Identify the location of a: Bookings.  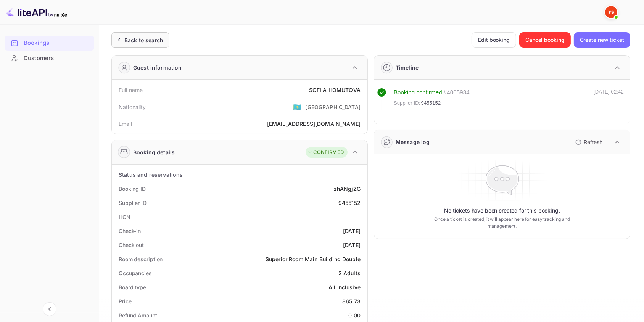
(49, 43).